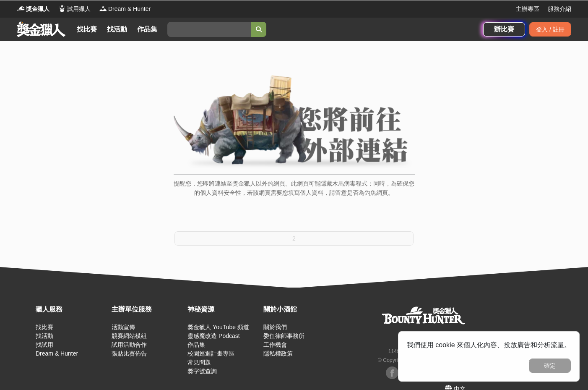  What do you see at coordinates (125, 9) in the screenshot?
I see `a: LogoDream & Hunter` at bounding box center [125, 9].